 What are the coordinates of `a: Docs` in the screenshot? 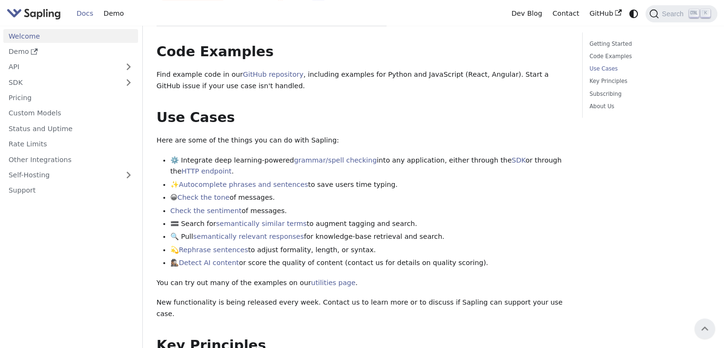 It's located at (85, 13).